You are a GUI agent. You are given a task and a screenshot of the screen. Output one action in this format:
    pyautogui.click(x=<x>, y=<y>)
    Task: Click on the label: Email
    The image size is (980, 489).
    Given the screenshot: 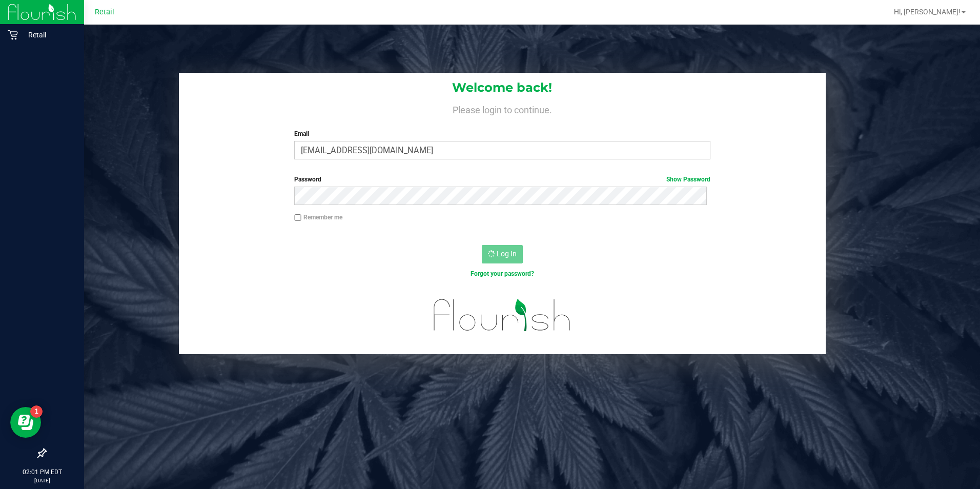 What is the action you would take?
    pyautogui.click(x=502, y=134)
    